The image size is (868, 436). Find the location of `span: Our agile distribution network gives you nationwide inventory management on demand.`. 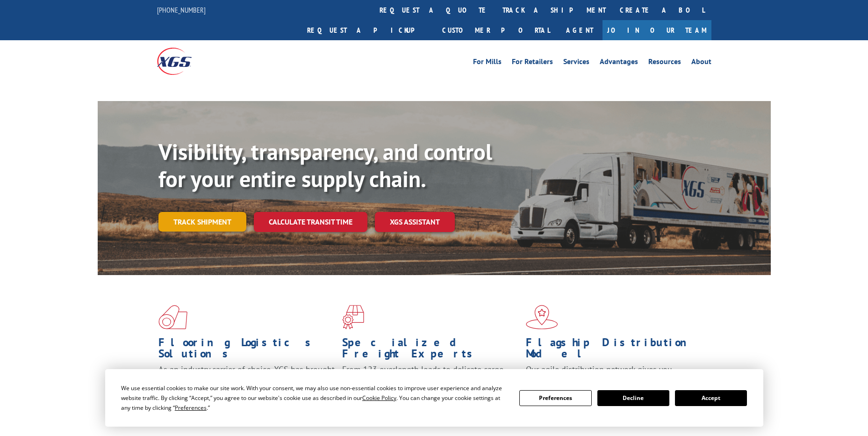

span: Our agile distribution network gives you nationwide inventory management on demand. is located at coordinates (612, 375).